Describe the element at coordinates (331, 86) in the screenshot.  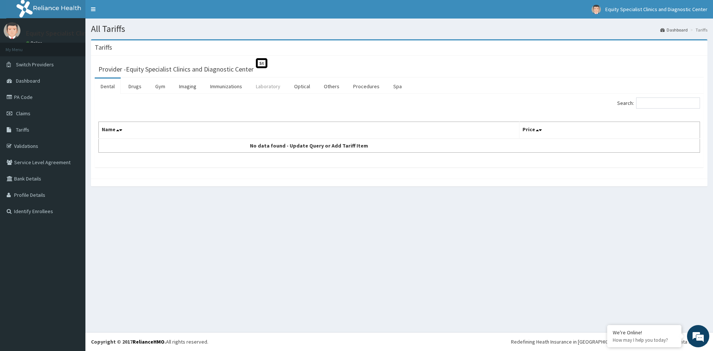
I see `a: Others` at that location.